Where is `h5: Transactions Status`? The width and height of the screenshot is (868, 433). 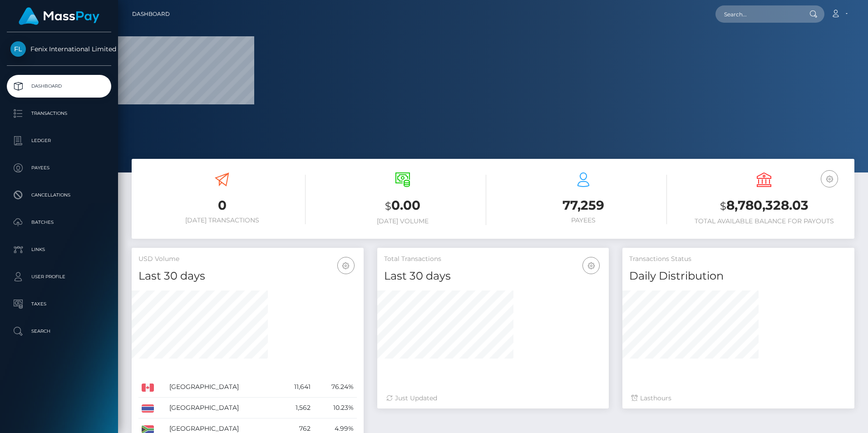
h5: Transactions Status is located at coordinates (738, 259).